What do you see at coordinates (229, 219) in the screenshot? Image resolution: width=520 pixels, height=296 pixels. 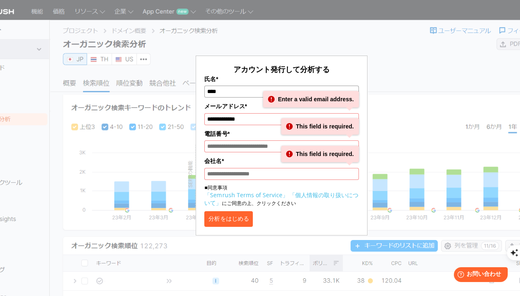 I see `button: 分析をはじめる` at bounding box center [229, 219].